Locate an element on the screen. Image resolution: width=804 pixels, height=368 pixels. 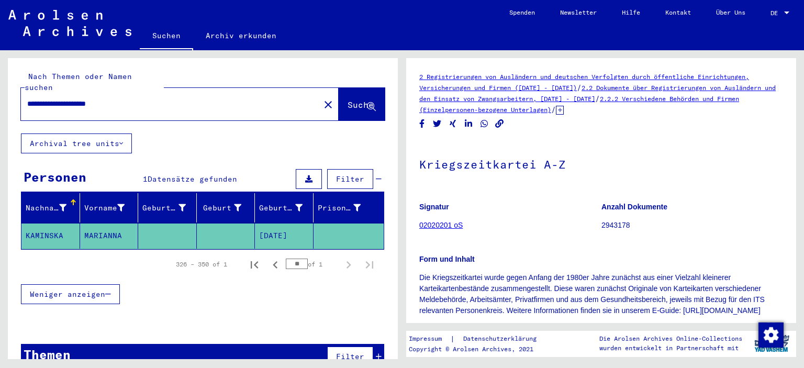
mat-header-cell: Geburtsname is located at coordinates (168, 208).